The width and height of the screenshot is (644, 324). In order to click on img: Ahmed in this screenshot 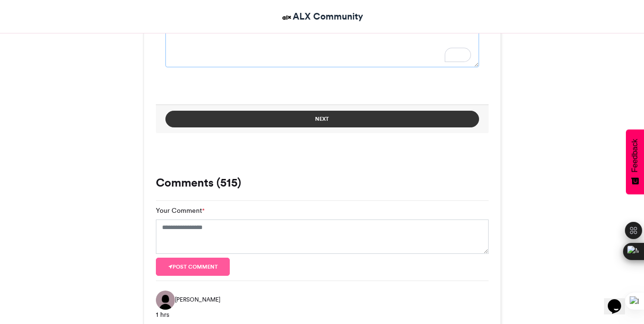, I will do `click(165, 300)`.